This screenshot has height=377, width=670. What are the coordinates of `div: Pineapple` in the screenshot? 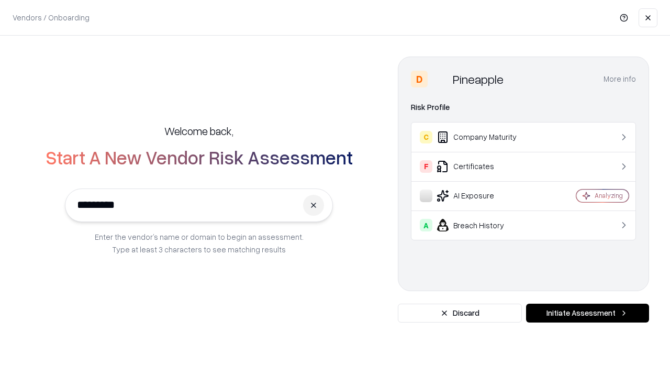 It's located at (478, 79).